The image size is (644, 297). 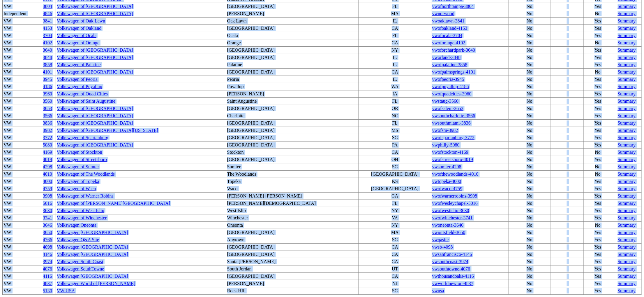 What do you see at coordinates (440, 239) in the screenshot?
I see `a: vwqasite` at bounding box center [440, 239].